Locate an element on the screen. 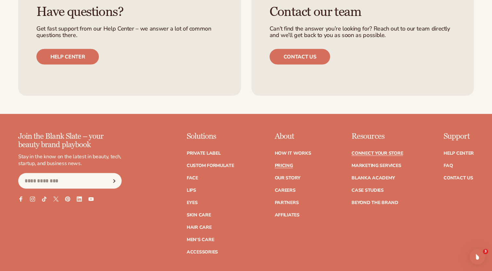  a: Partners is located at coordinates (286, 203).